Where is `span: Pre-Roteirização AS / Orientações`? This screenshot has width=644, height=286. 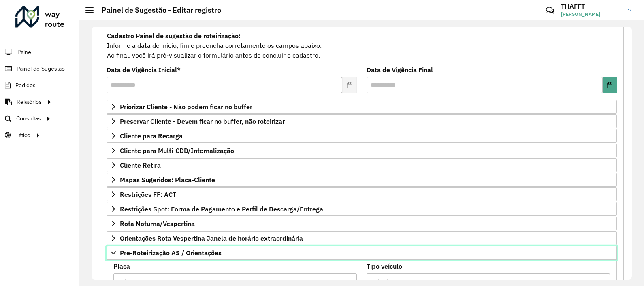
span: Pre-Roteirização AS / Orientações is located at coordinates (170, 252).